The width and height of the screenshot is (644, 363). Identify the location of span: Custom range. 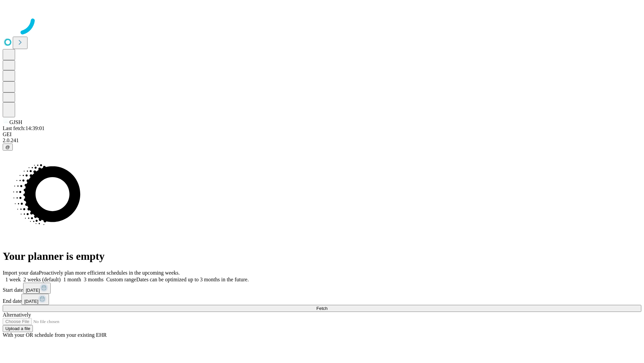
(121, 279).